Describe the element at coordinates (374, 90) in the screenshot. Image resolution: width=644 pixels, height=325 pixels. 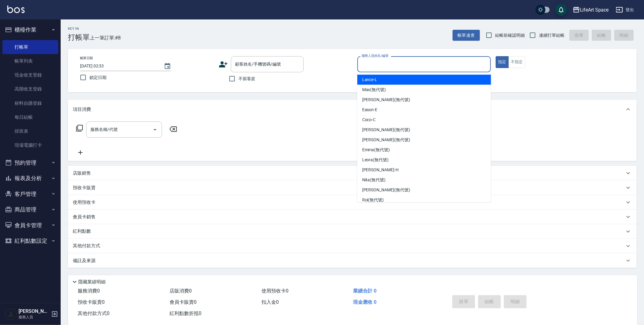
I see `span: Max (無代號)` at that location.